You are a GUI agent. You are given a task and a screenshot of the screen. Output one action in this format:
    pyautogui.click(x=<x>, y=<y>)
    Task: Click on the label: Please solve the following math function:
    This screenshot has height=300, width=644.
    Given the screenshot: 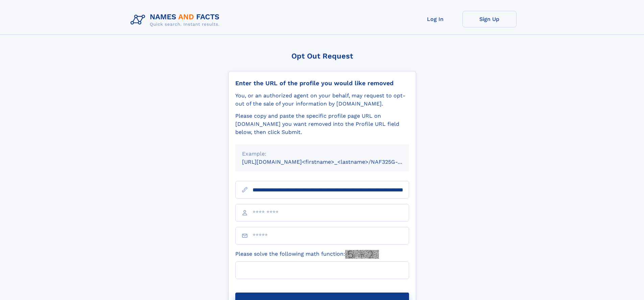 What is the action you would take?
    pyautogui.click(x=307, y=254)
    